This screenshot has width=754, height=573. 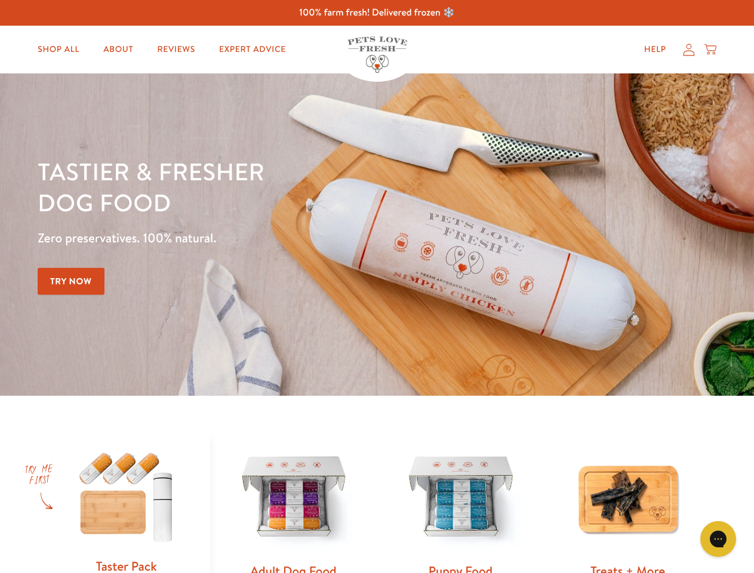 I want to click on a: Shop All, so click(x=59, y=50).